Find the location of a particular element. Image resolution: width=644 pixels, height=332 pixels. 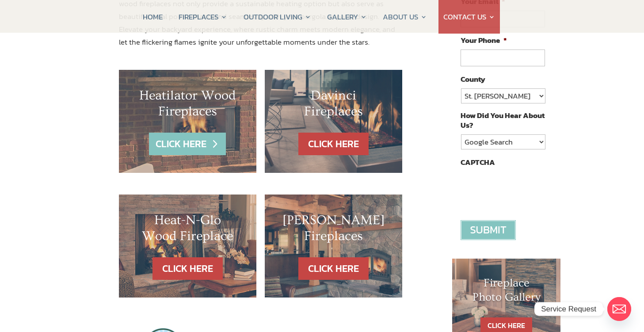

h2: Davinci Fireplaces is located at coordinates (333, 106).